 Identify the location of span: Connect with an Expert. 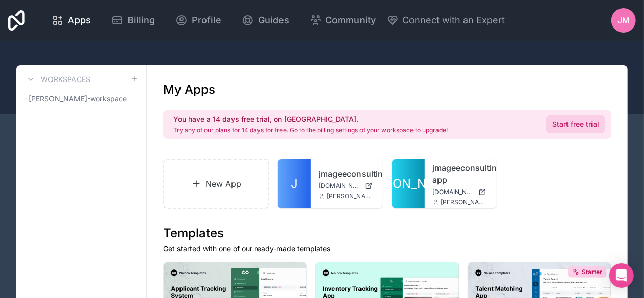
(454, 21).